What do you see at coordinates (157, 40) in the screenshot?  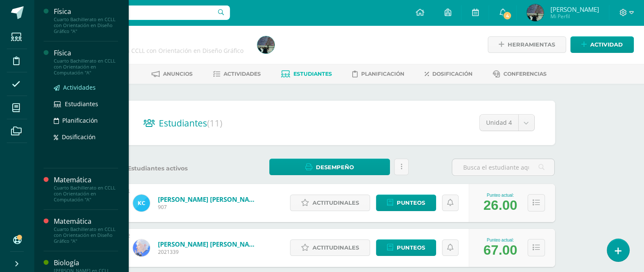 I see `h1: Física` at bounding box center [157, 40].